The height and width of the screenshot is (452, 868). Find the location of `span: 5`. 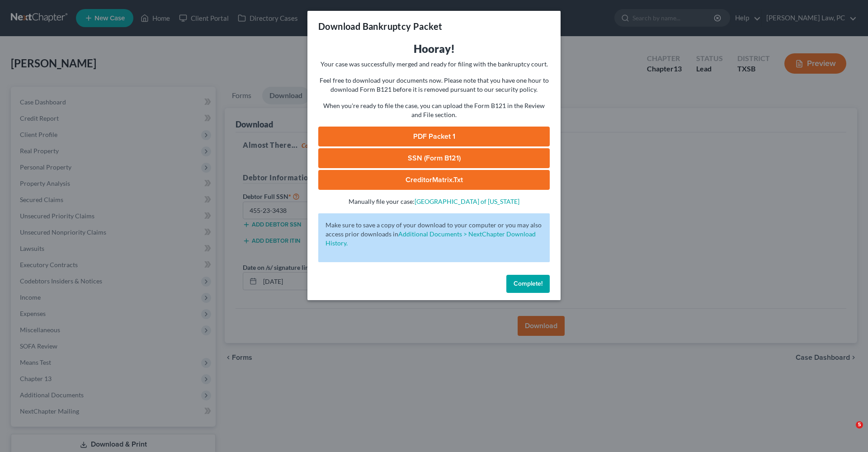

span: 5 is located at coordinates (860, 424).